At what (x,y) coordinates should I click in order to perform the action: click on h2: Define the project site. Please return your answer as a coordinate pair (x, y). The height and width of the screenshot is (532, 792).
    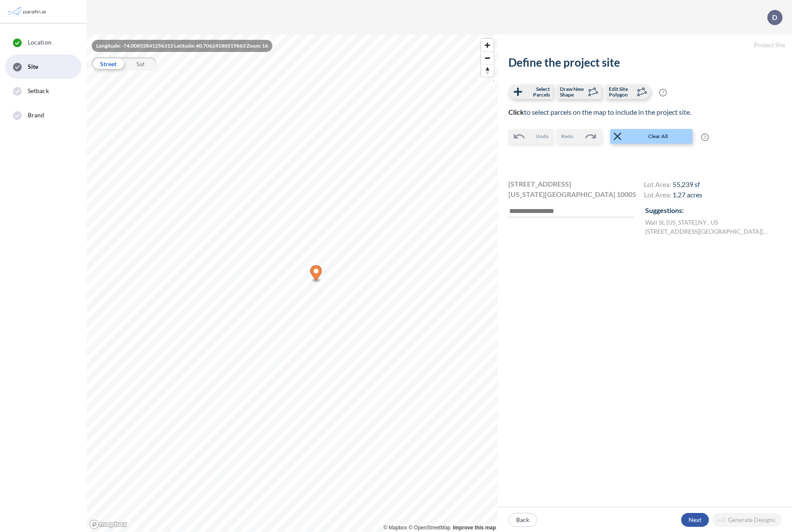
    Looking at the image, I should click on (645, 62).